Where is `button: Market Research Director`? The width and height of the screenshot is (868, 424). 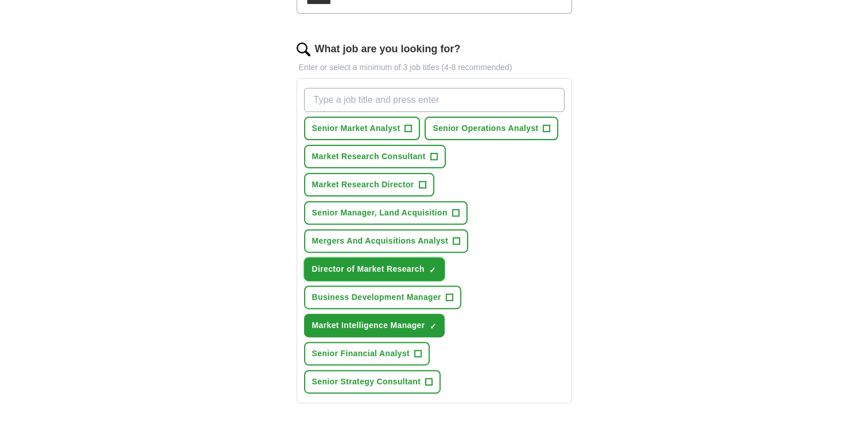 button: Market Research Director is located at coordinates (369, 184).